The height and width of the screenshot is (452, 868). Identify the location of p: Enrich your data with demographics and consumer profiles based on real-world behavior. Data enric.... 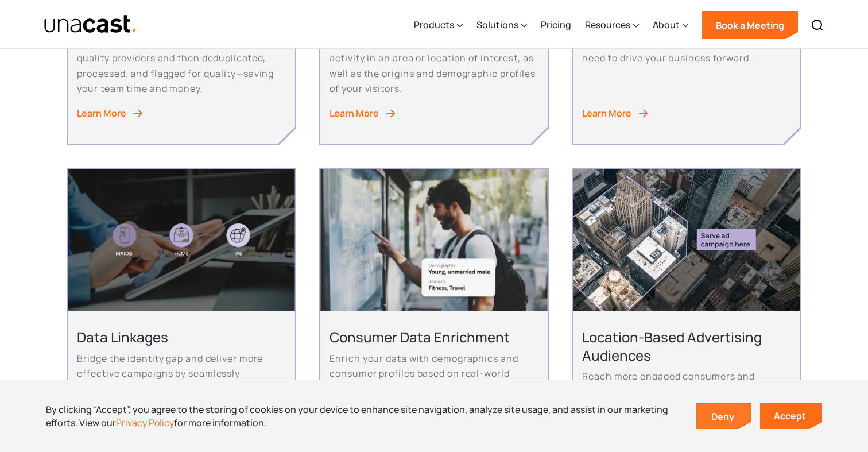
(434, 390).